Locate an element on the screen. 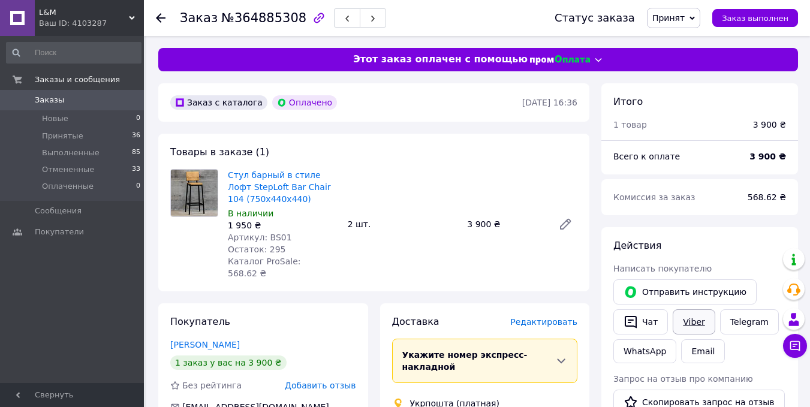 The width and height of the screenshot is (810, 407). input: Поиск is located at coordinates (74, 53).